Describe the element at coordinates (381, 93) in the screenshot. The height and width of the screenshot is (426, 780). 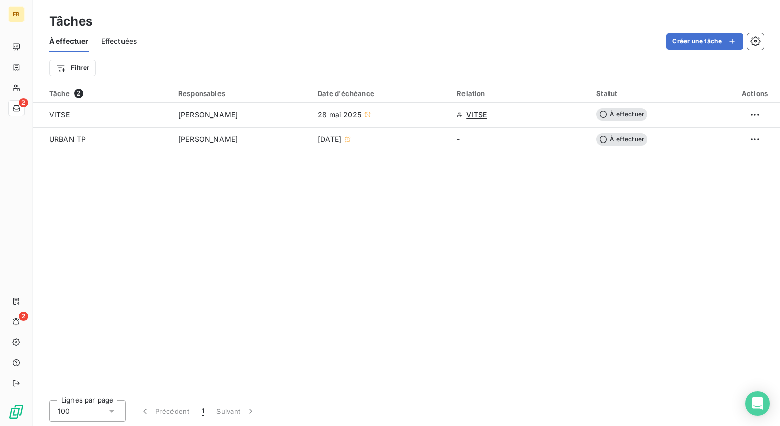
I see `div: Date d'échéance` at that location.